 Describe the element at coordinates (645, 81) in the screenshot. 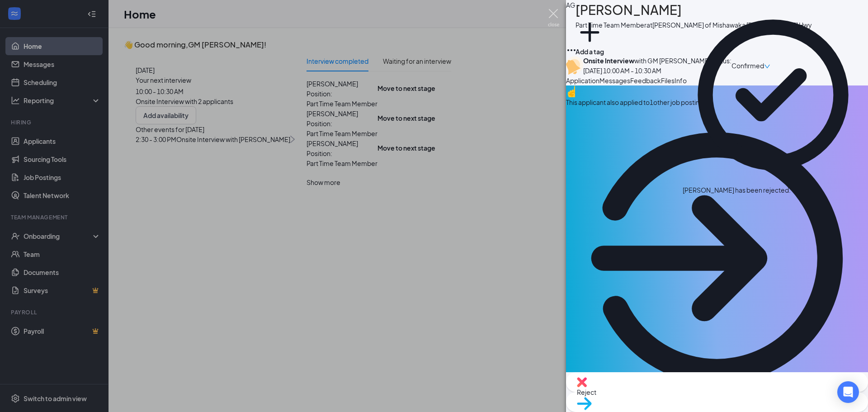

I see `span: Feedback` at that location.